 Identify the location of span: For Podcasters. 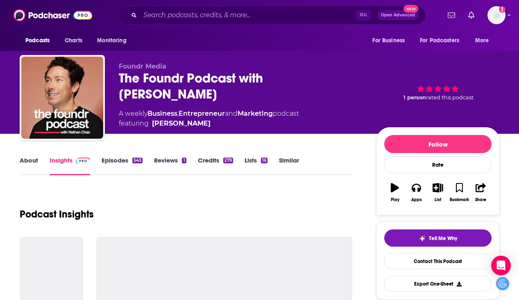
(440, 41).